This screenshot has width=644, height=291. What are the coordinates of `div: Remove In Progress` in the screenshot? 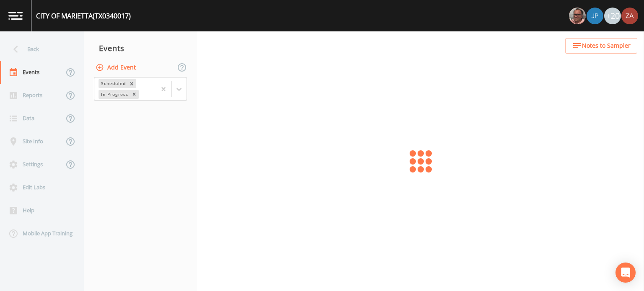 It's located at (134, 94).